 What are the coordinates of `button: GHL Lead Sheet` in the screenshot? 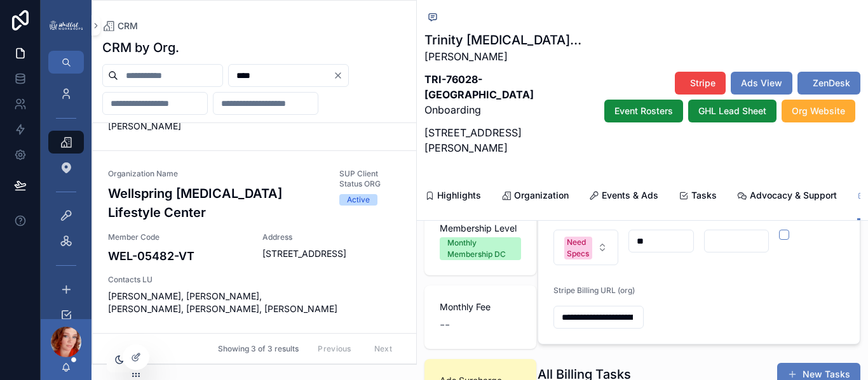 It's located at (732, 111).